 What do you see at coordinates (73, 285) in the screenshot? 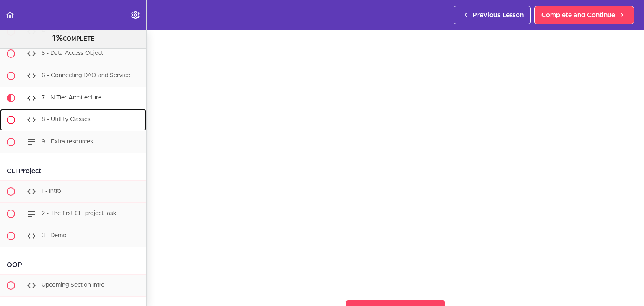
I see `span: Upcoming Section Intro` at bounding box center [73, 285].